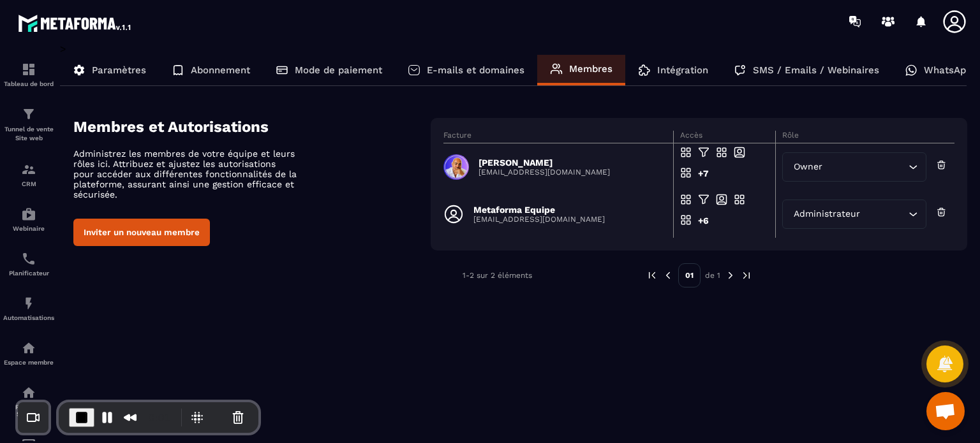 Image resolution: width=980 pixels, height=443 pixels. What do you see at coordinates (142, 232) in the screenshot?
I see `button: Inviter un nouveau membre` at bounding box center [142, 232].